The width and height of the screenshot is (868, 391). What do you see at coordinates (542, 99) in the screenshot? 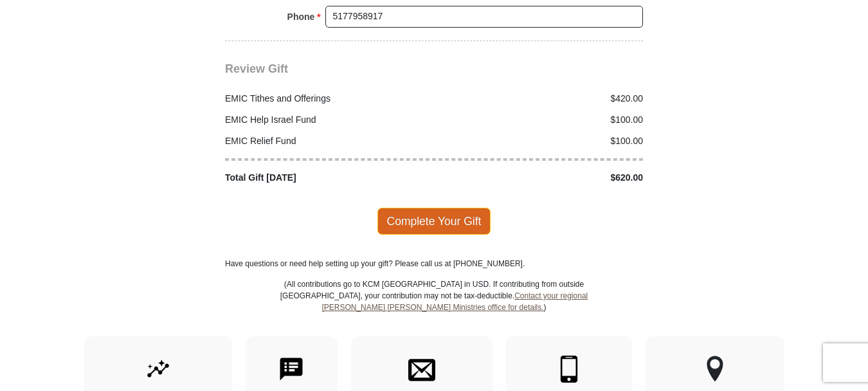
I see `div: $420.00` at bounding box center [542, 99].